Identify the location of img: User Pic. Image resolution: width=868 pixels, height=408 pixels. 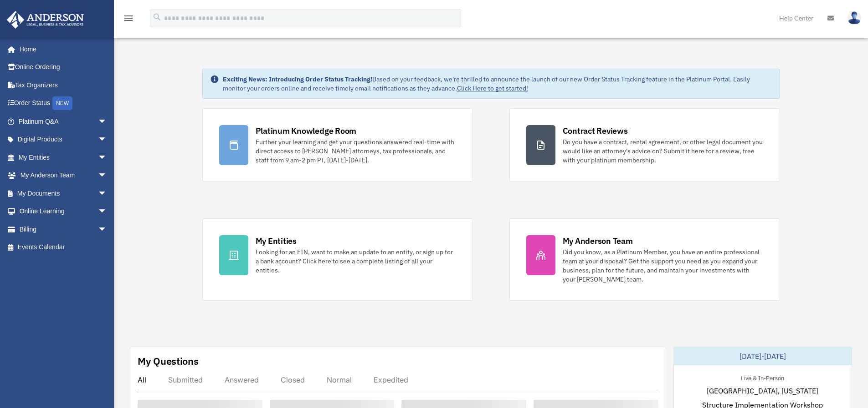
(854, 18).